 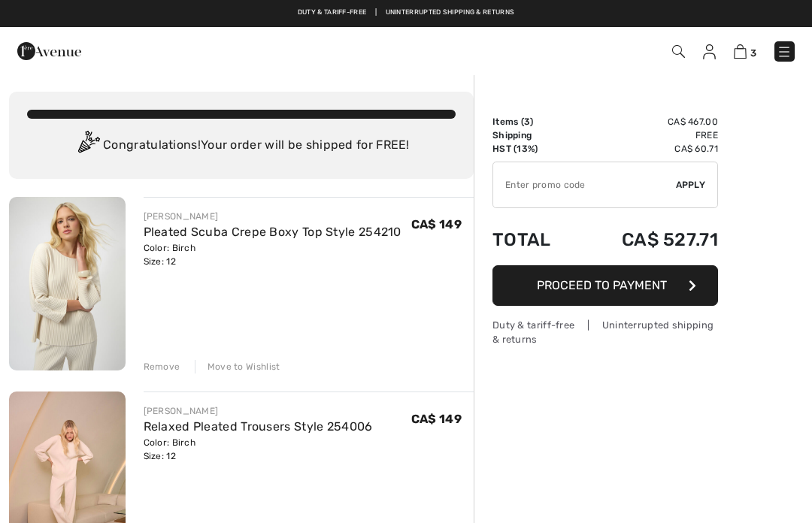 I want to click on span: Proceed to Payment, so click(x=602, y=285).